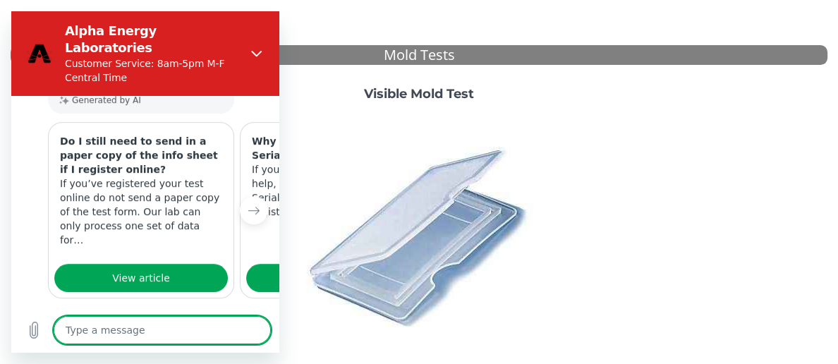  What do you see at coordinates (130, 267) in the screenshot?
I see `span: View article` at bounding box center [130, 267].